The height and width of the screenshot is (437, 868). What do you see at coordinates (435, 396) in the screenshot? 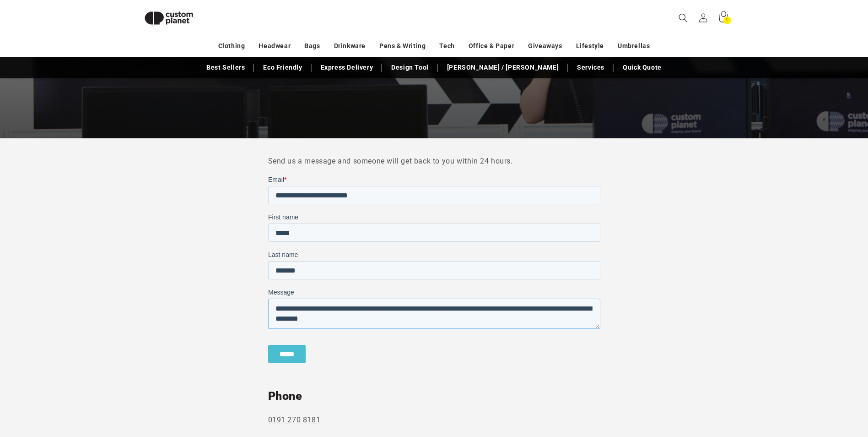
I see `h2: Phone` at bounding box center [435, 396].